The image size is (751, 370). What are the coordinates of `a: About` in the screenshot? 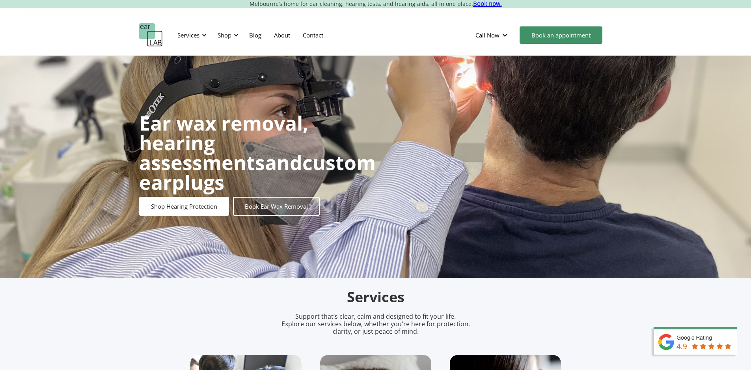 It's located at (282, 35).